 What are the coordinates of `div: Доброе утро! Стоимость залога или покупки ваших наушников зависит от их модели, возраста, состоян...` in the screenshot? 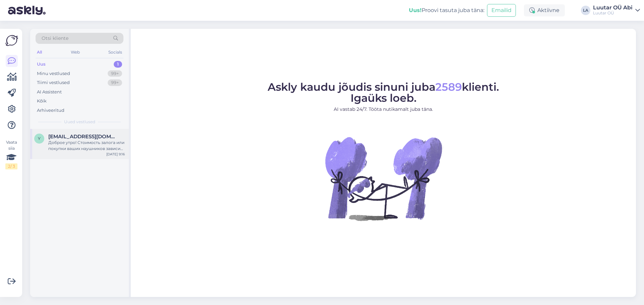 It's located at (87, 146).